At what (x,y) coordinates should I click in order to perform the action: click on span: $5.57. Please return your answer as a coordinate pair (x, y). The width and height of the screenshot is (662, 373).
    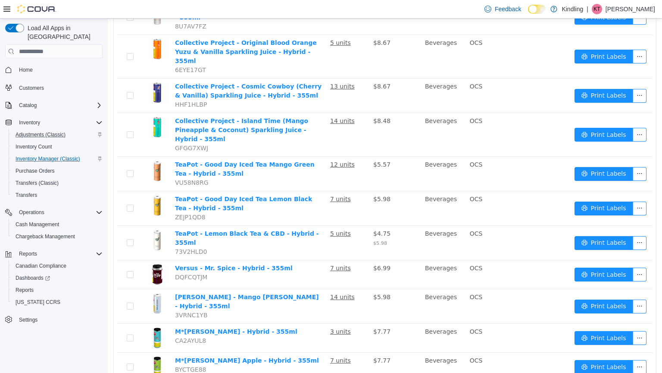
    Looking at the image, I should click on (274, 146).